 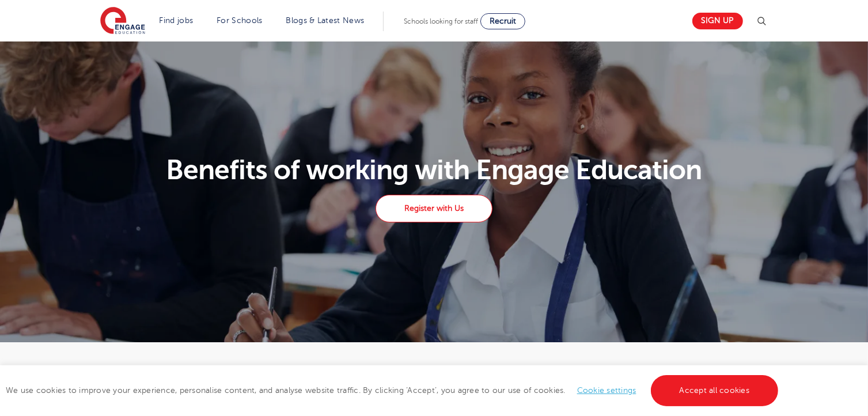 I want to click on a: Accept all cookies, so click(x=715, y=391).